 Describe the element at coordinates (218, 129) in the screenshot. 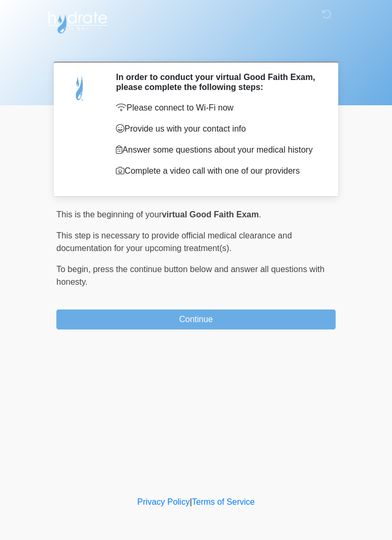

I see `p: Provide us with your contact info` at that location.